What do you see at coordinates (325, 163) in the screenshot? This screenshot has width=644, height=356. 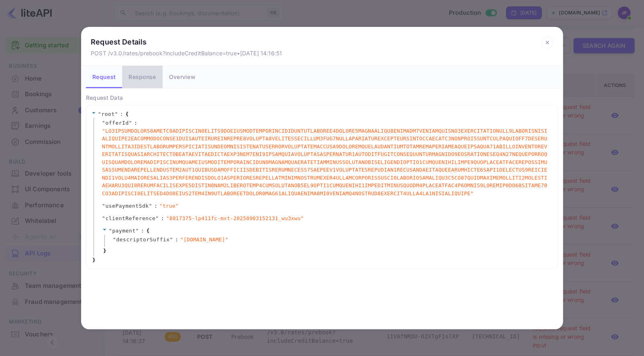 I see `span: " LO3IPSUMDOLORS8AMETC0ADIPISCIN0ELITS9DOEIUSMODTEMPORINCIDIDUNTUTLABOREE4DOLORE5MAGNAALIQU8ENIMA...` at bounding box center [325, 163].